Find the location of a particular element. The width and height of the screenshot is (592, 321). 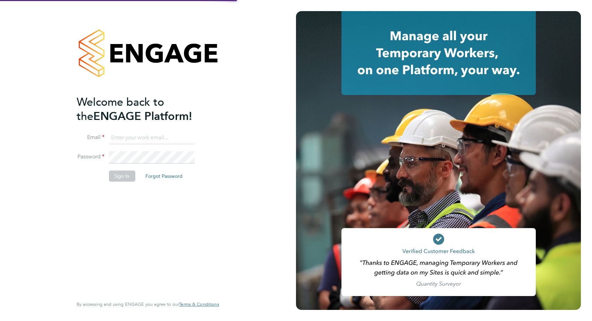

label: Email is located at coordinates (91, 137).